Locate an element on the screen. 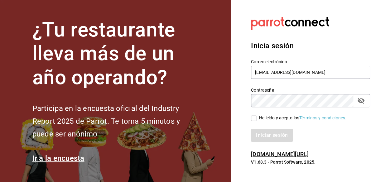 The width and height of the screenshot is (385, 182). a: Ir a la encuesta is located at coordinates (58, 158).